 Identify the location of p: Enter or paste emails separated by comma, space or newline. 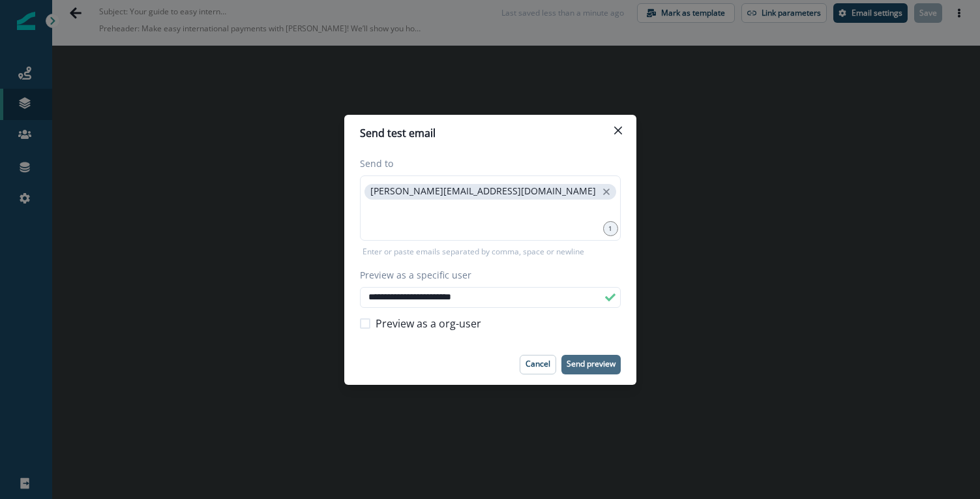
(473, 252).